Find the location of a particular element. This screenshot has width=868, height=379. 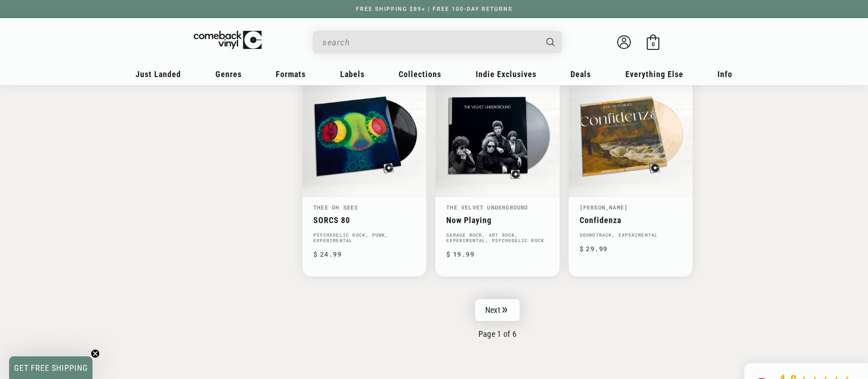

div: Search is located at coordinates (437, 42).